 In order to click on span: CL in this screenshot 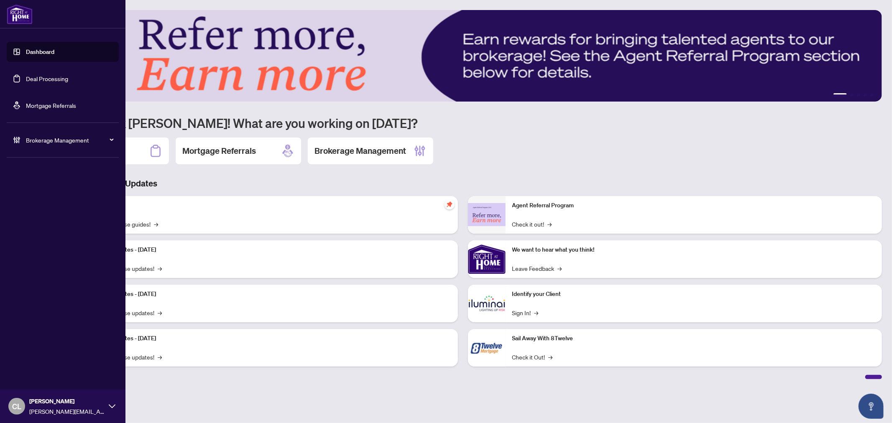, I will do `click(17, 407)`.